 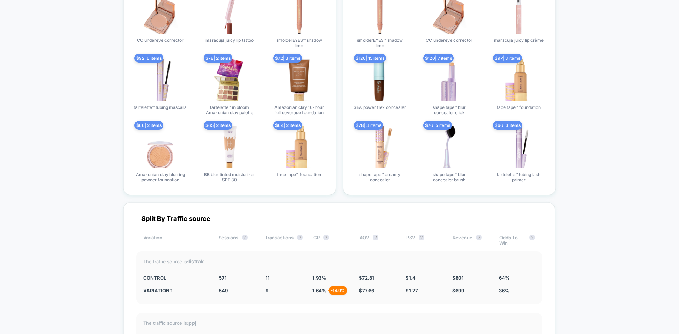 What do you see at coordinates (424, 241) in the screenshot?
I see `div: PSV` at bounding box center [424, 241].